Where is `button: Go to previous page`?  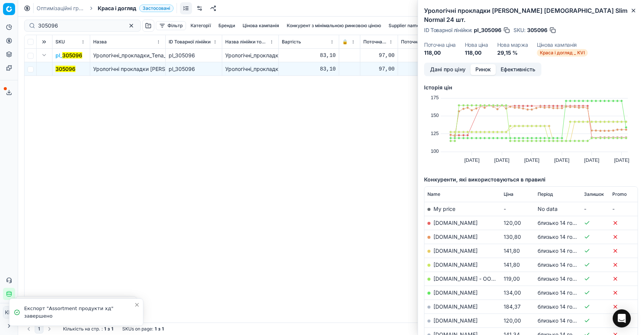
button: Go to previous page is located at coordinates (29, 329).